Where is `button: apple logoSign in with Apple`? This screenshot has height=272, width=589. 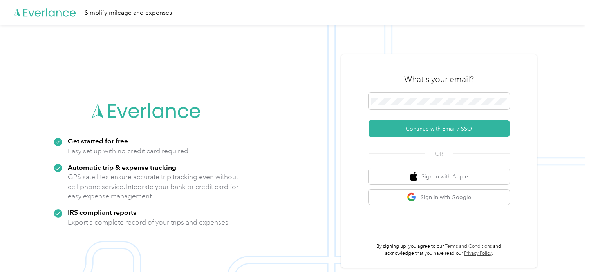 button: apple logoSign in with Apple is located at coordinates (439, 176).